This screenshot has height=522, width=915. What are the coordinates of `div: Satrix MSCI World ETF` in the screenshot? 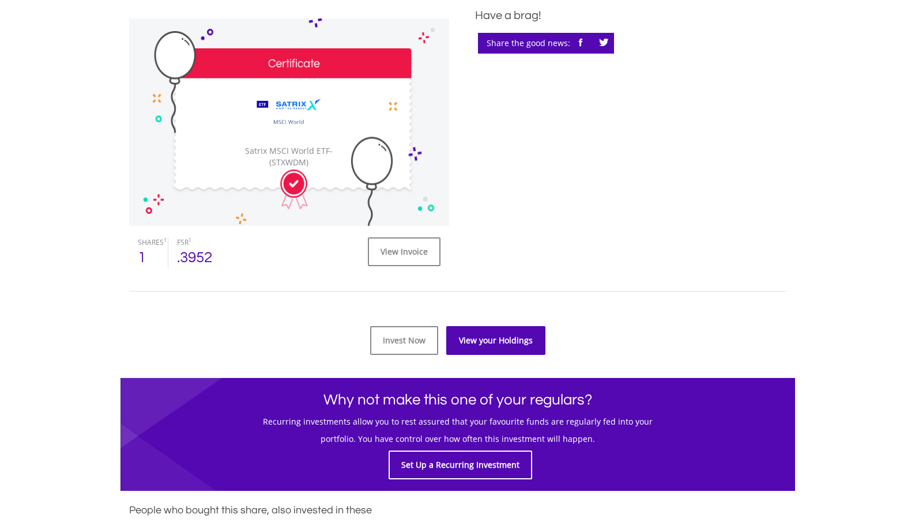 It's located at (289, 157).